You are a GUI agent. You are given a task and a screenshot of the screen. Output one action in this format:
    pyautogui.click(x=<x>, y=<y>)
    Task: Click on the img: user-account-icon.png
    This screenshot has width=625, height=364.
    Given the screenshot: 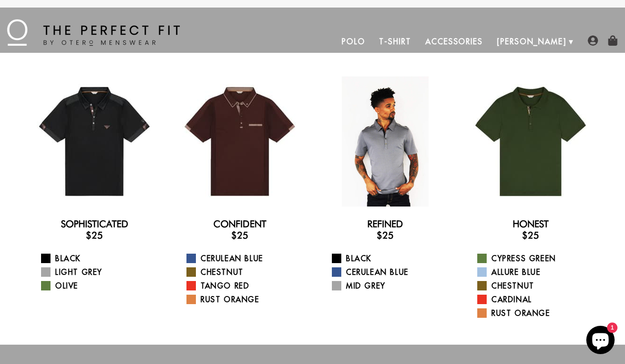 What is the action you would take?
    pyautogui.click(x=593, y=41)
    